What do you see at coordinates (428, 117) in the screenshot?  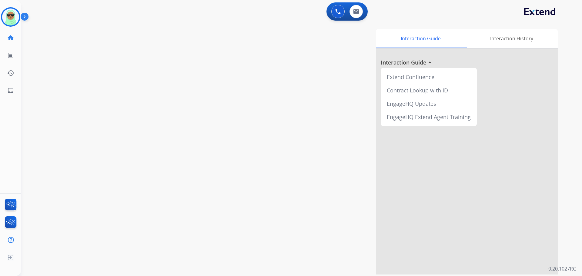 I see `div: EngageHQ Extend Agent Training` at bounding box center [428, 117].